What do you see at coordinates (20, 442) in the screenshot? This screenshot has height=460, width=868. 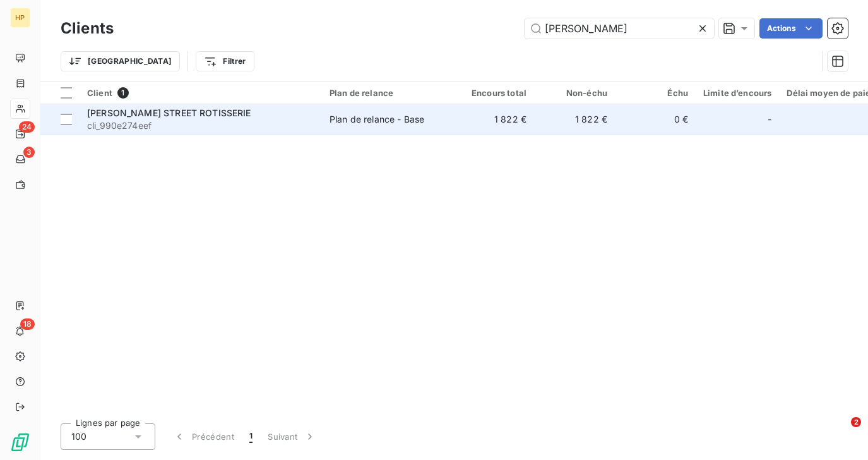 I see `img: Logo LeanPay` at bounding box center [20, 442].